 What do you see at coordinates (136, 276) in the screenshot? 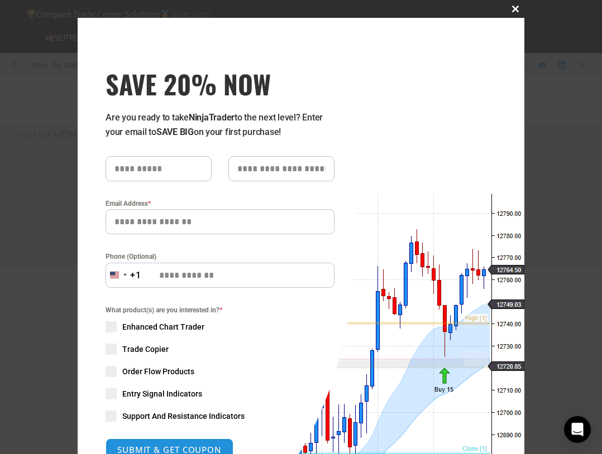
I see `div: +1` at bounding box center [136, 276].